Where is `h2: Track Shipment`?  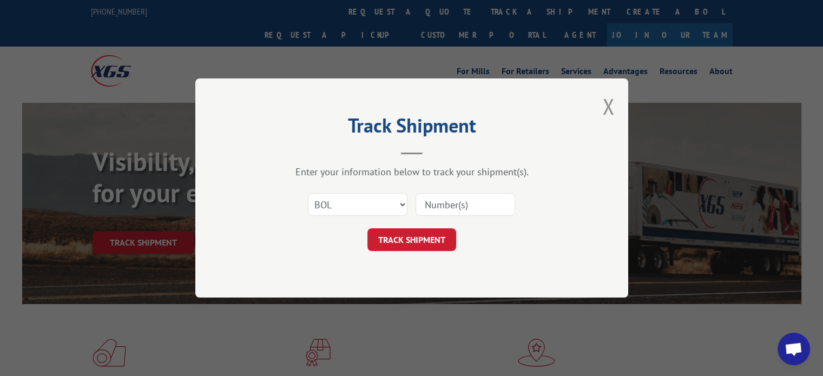
h2: Track Shipment is located at coordinates (412, 128).